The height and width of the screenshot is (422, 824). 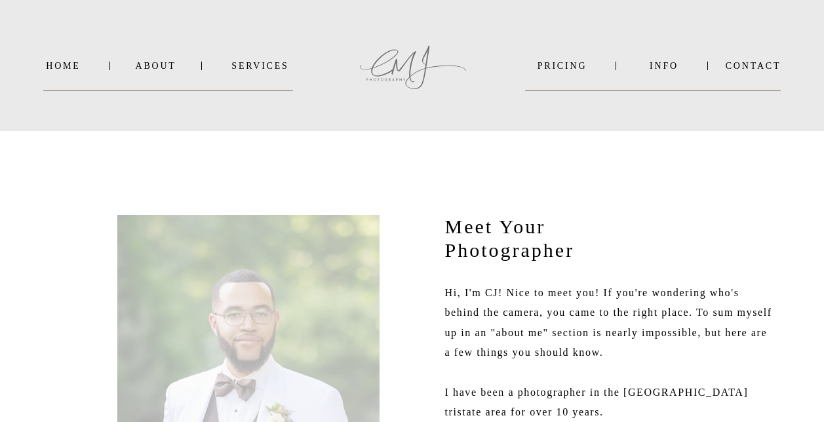 I want to click on a: About, so click(x=155, y=66).